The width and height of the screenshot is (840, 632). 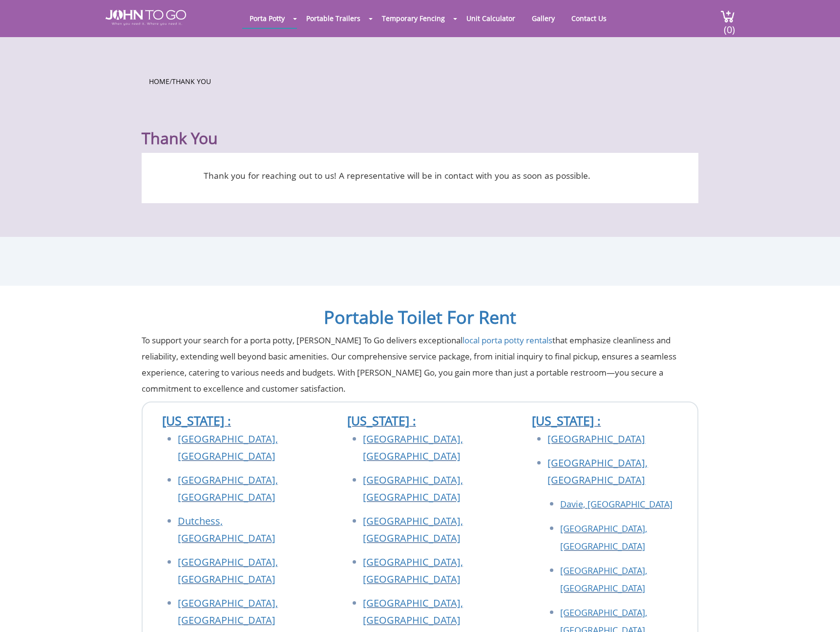 What do you see at coordinates (192, 82) in the screenshot?
I see `a: Thank You` at bounding box center [192, 82].